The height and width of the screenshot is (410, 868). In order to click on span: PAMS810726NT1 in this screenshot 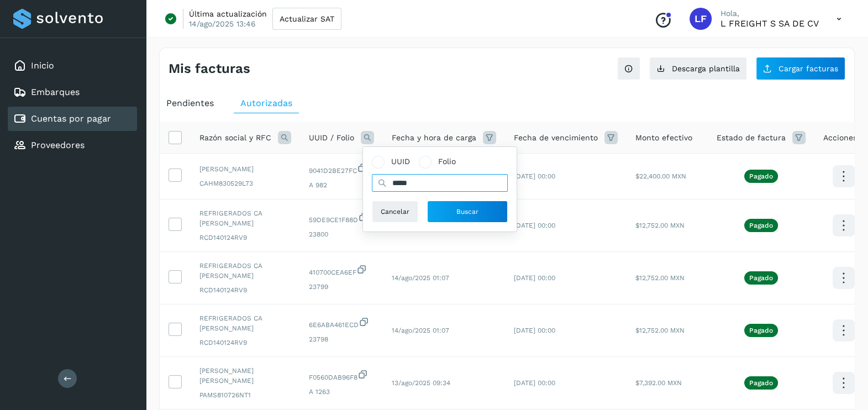, I will do `click(245, 395)`.